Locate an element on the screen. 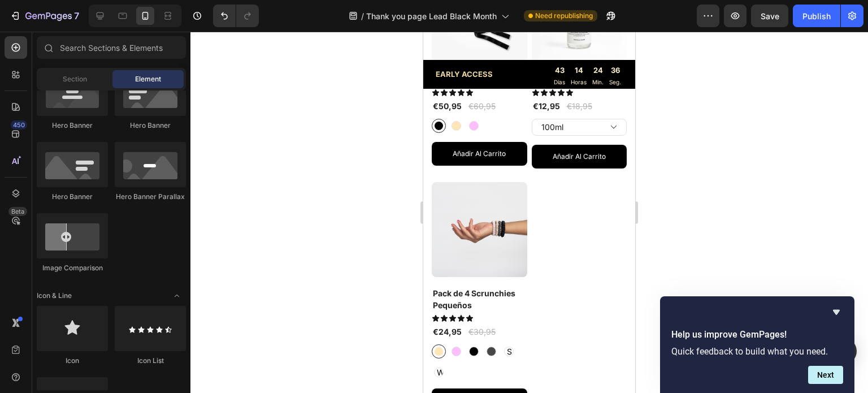  span: Section is located at coordinates (74, 79).